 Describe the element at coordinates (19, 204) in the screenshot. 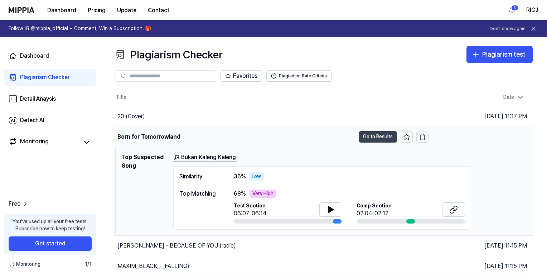

I see `a: Free` at that location.